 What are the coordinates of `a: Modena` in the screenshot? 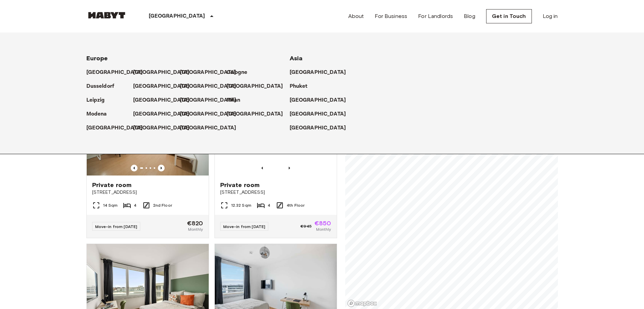 It's located at (100, 115).